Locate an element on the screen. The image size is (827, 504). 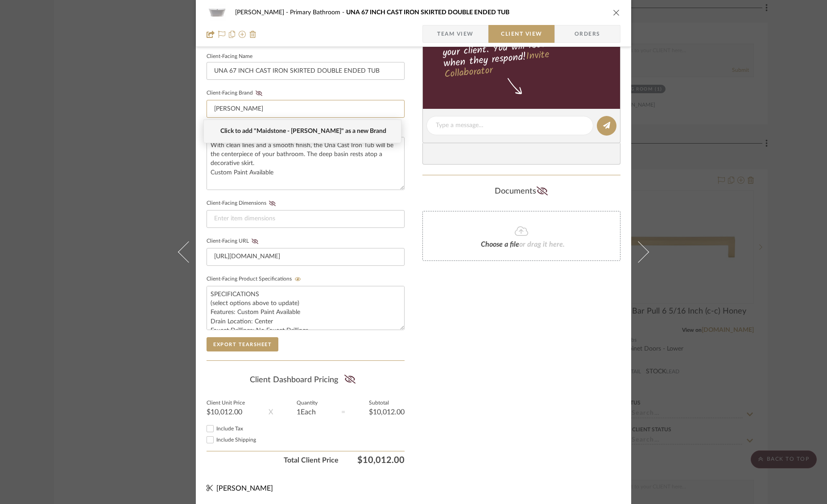
input: Enter Client-Facing Item Name is located at coordinates (306, 71).